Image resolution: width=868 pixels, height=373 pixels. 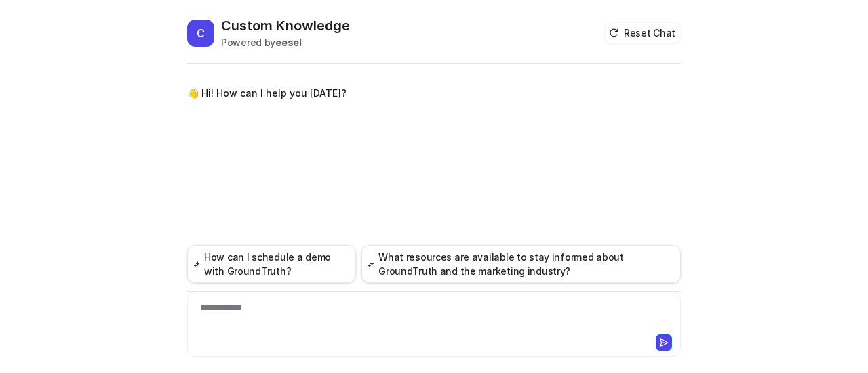 What do you see at coordinates (201, 34) in the screenshot?
I see `span: C` at bounding box center [201, 34].